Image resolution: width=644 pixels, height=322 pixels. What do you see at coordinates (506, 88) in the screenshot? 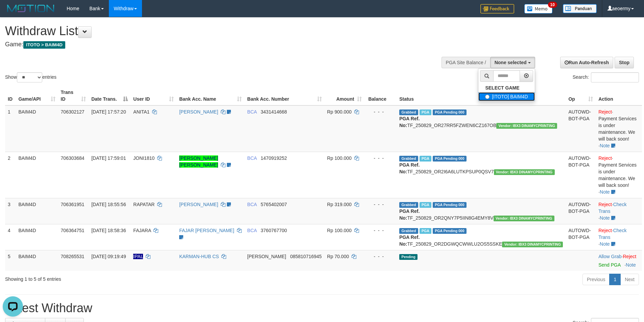
I see `a: SELECT GAME` at bounding box center [506, 88].